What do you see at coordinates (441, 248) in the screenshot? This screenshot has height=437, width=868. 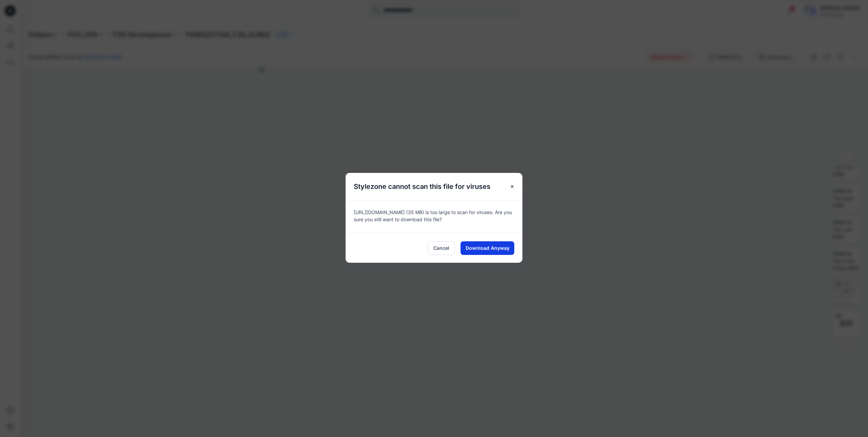 I see `span: Cancel` at bounding box center [441, 248].